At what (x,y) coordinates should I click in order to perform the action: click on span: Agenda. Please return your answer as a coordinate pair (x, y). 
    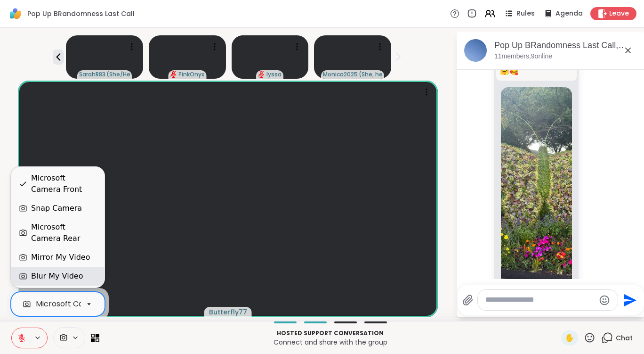
    Looking at the image, I should click on (569, 14).